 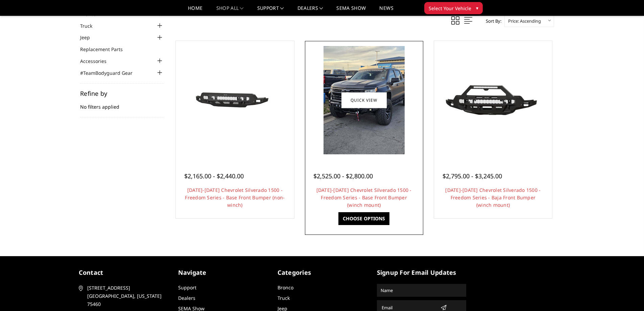 What do you see at coordinates (627, 295) in the screenshot?
I see `div: Chat Widget` at bounding box center [627, 295].